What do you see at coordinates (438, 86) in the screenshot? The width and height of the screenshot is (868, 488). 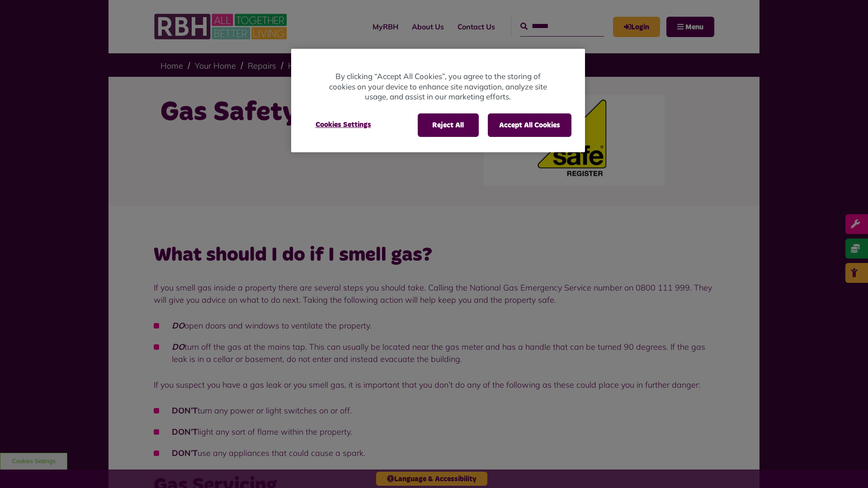 I see `p: By clicking “Accept All Cookies”, you agree to the storing of cookies on your device to enhance s...` at bounding box center [438, 86].